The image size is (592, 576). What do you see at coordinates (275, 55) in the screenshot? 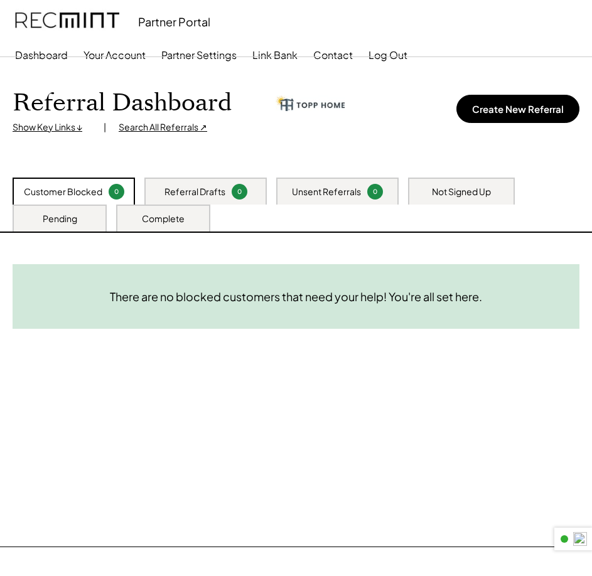
I see `button: Link Bank` at bounding box center [275, 55].